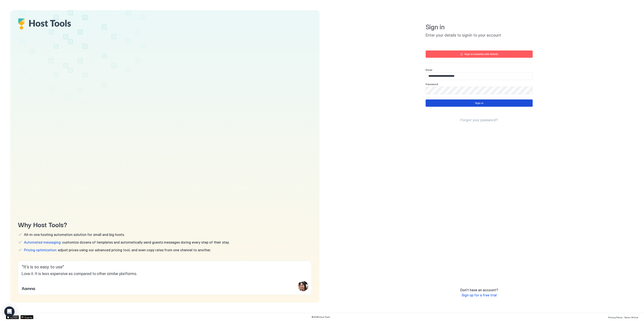 This screenshot has height=321, width=644. Describe the element at coordinates (74, 235) in the screenshot. I see `span: All-in-one hosting automation solution for small and big hosts.` at that location.